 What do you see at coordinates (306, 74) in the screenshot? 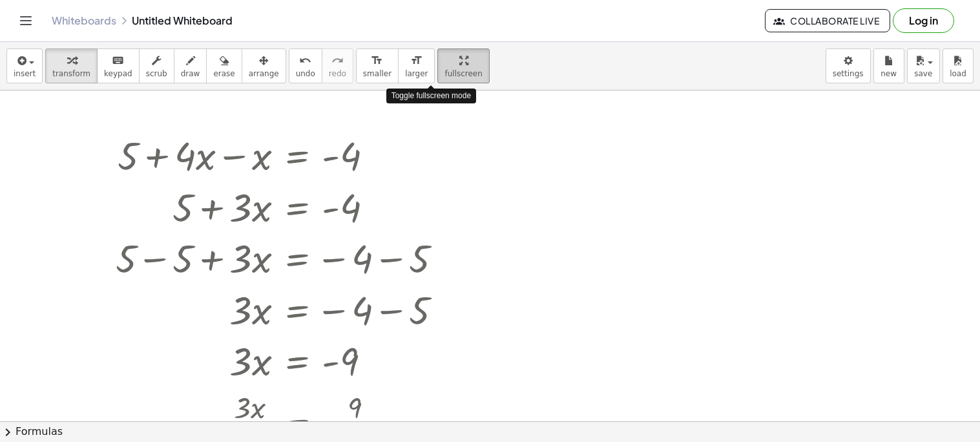
I see `span: undo` at bounding box center [306, 74].